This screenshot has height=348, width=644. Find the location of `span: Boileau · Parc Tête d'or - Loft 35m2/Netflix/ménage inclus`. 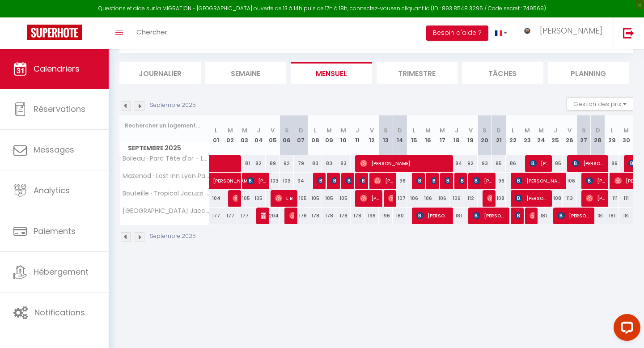

span: Boileau · Parc Tête d'or - Loft 35m2/Netflix/ménage inclus is located at coordinates (166, 158).